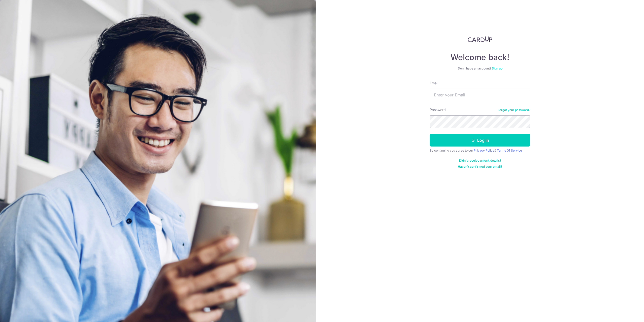  Describe the element at coordinates (497, 68) in the screenshot. I see `a: Sign up` at that location.